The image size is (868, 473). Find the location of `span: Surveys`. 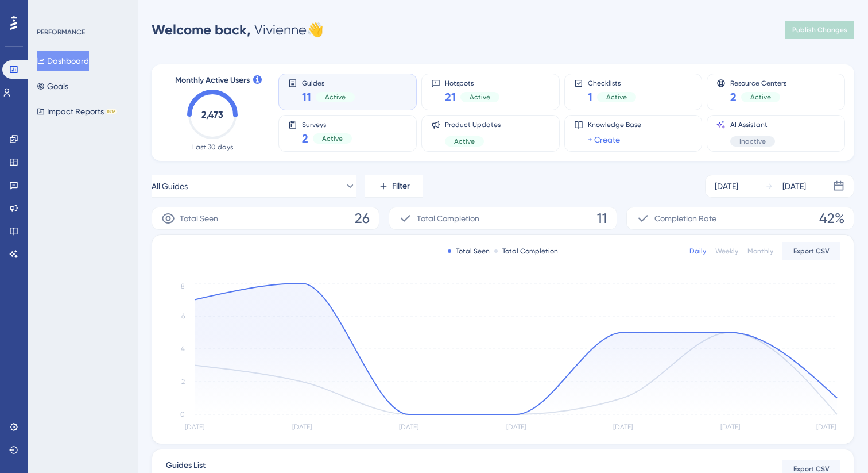

span: Surveys is located at coordinates (327, 124).